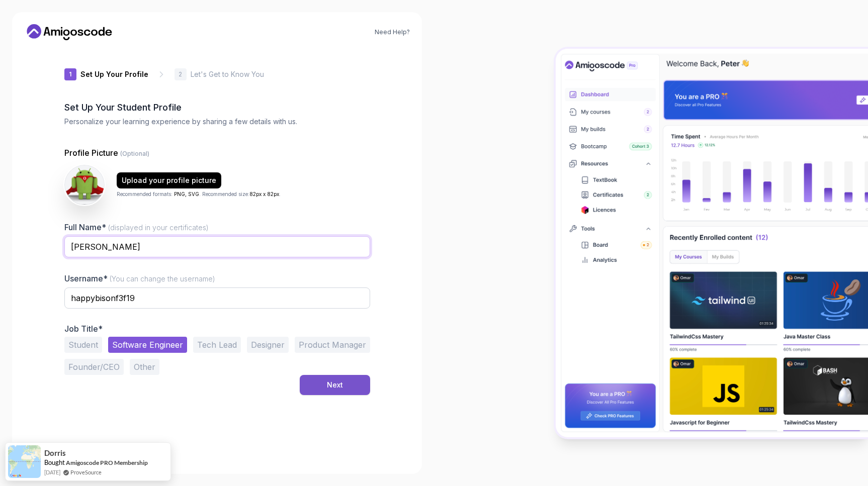 The width and height of the screenshot is (868, 486). What do you see at coordinates (54, 463) in the screenshot?
I see `span: Bought` at bounding box center [54, 463].